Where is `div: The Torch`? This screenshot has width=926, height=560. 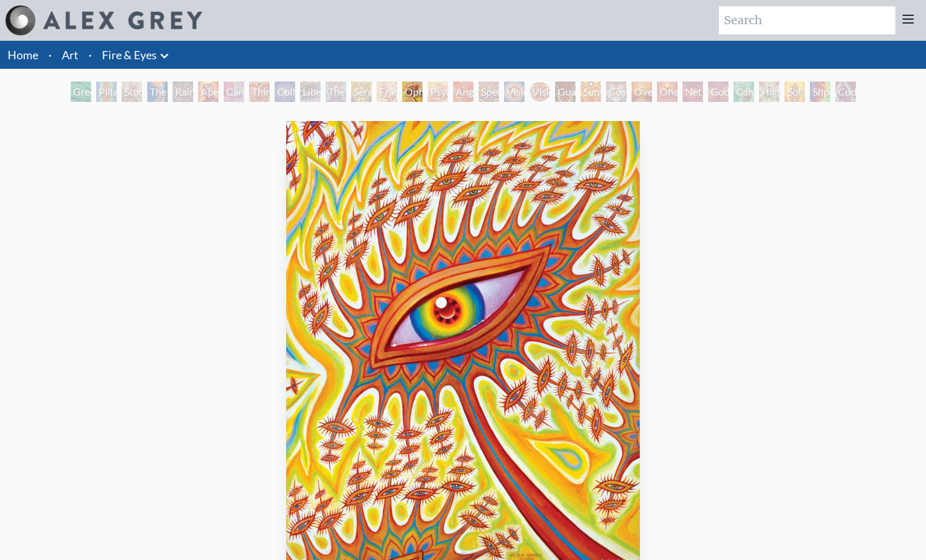 div: The Torch is located at coordinates (157, 92).